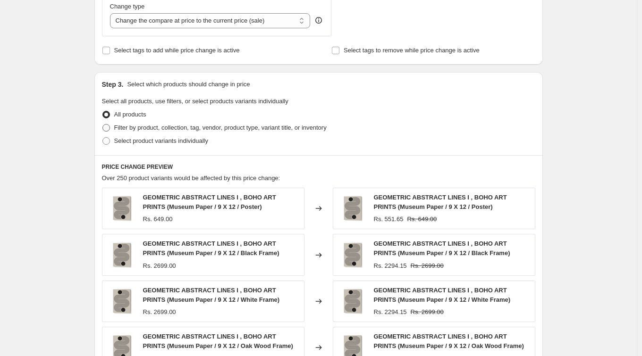 The image size is (642, 356). What do you see at coordinates (319, 20) in the screenshot?
I see `div: help` at bounding box center [319, 20].